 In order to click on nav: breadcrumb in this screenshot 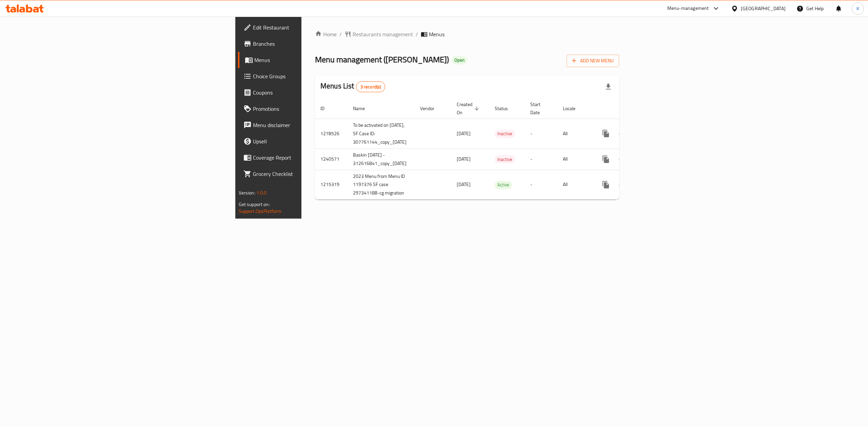, I will do `click(467, 34)`.